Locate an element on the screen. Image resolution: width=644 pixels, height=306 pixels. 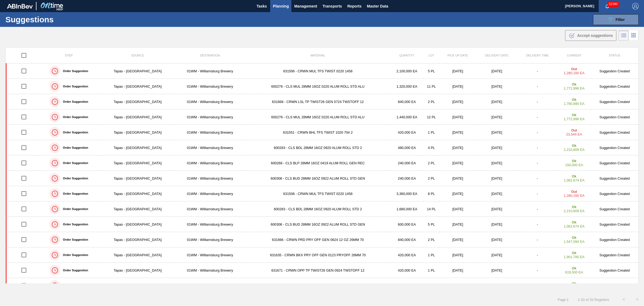
span: 1,772,998 EA is located at coordinates (574, 88).